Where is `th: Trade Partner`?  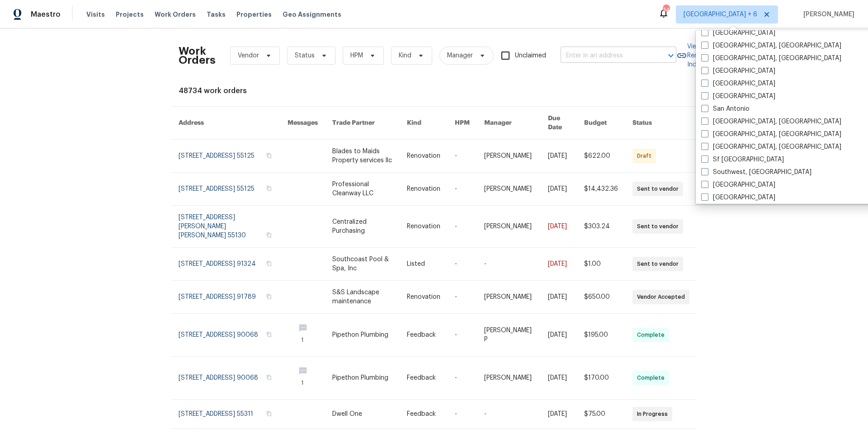 th: Trade Partner is located at coordinates (362, 123).